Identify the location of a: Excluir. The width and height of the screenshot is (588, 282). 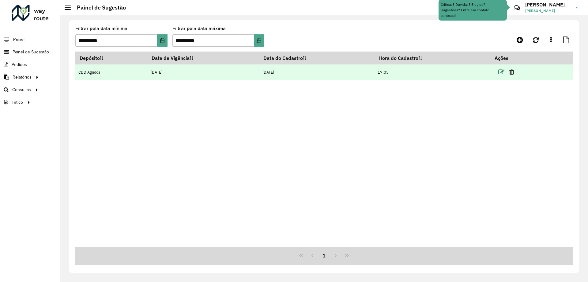
(512, 72).